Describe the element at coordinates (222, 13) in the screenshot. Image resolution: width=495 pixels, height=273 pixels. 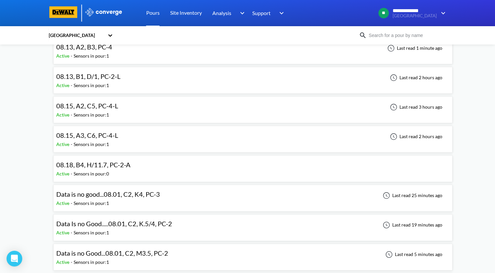
I see `span: Analysis` at that location.